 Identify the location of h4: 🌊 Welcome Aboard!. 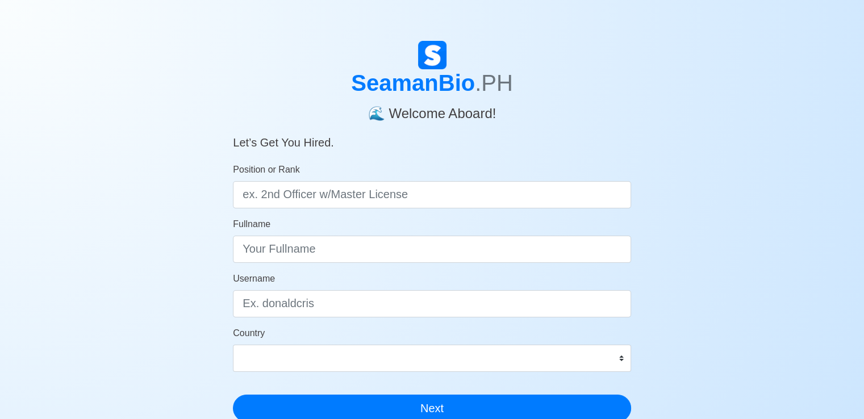
(432, 109).